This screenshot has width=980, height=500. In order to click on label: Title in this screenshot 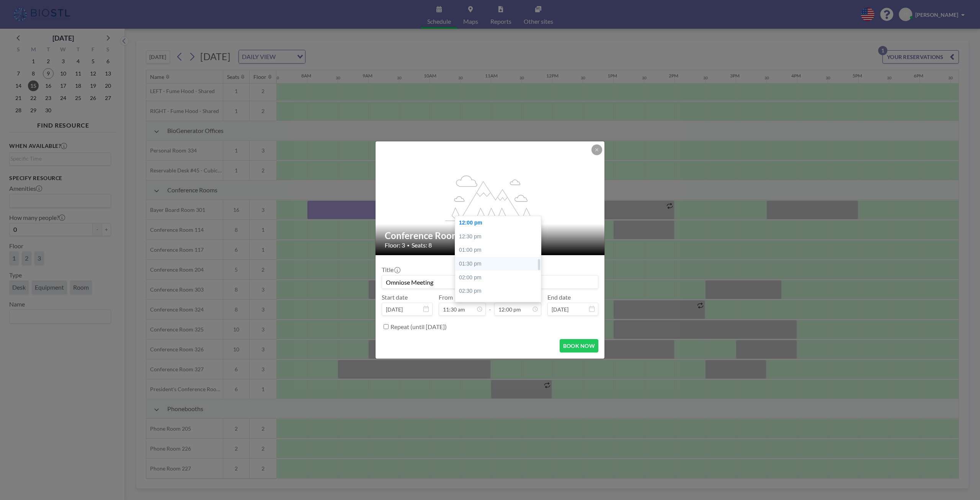, I will do `click(390, 270)`.